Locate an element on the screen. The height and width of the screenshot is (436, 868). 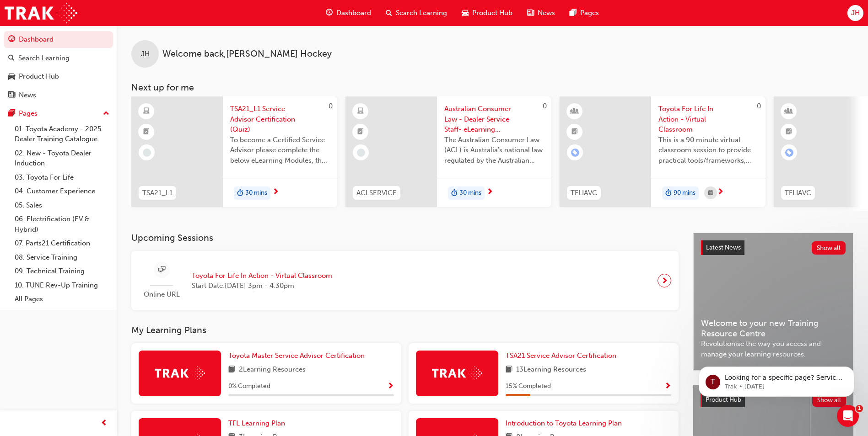
span: book-icon is located at coordinates (232, 370).